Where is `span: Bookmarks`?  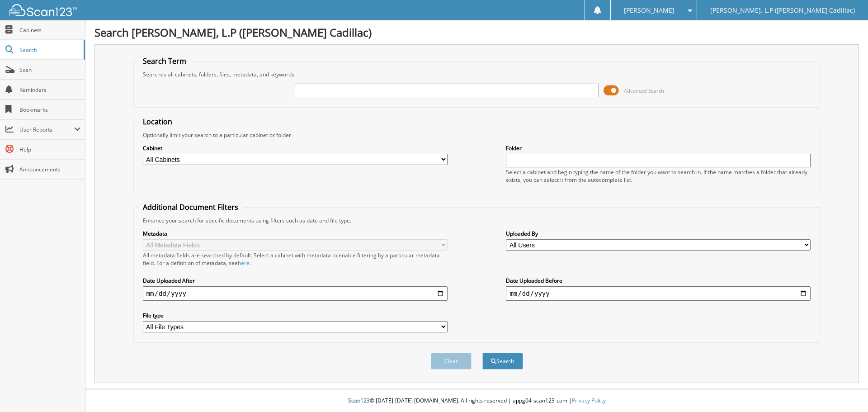 span: Bookmarks is located at coordinates (50, 109).